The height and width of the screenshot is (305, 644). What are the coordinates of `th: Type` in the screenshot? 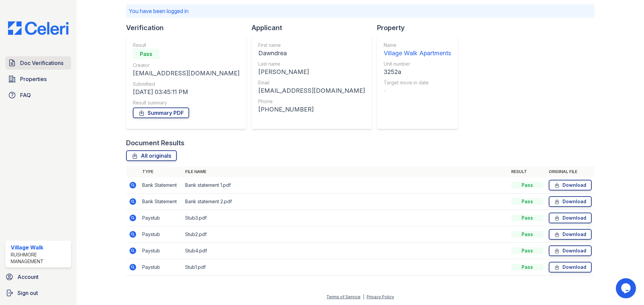 It's located at (161, 172).